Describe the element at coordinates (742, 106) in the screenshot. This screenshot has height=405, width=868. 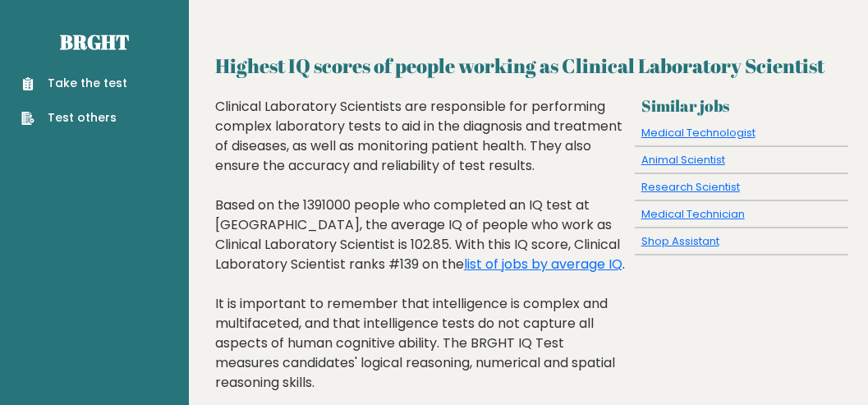
I see `h3: Similar jobs` at that location.